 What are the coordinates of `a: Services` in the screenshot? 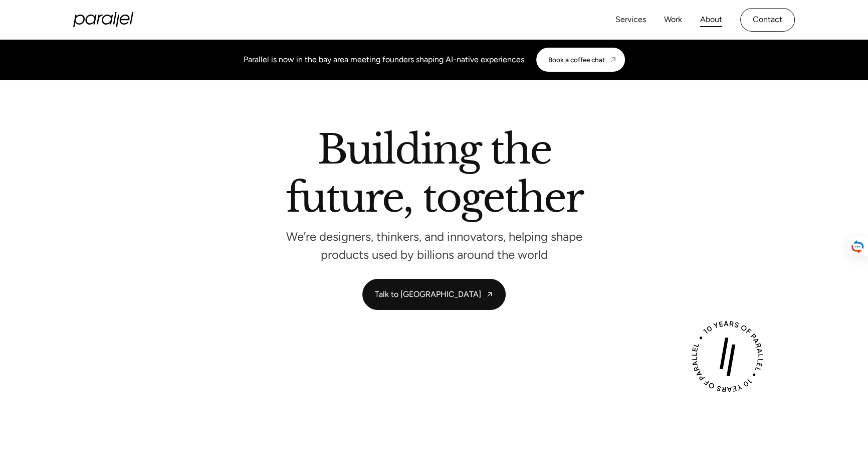 It's located at (630, 20).